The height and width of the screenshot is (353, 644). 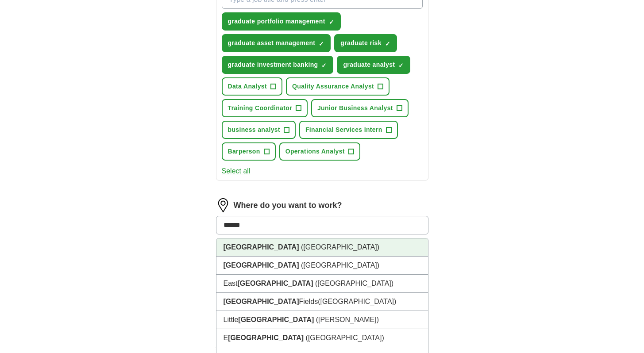 I want to click on button: business analyst, so click(x=259, y=130).